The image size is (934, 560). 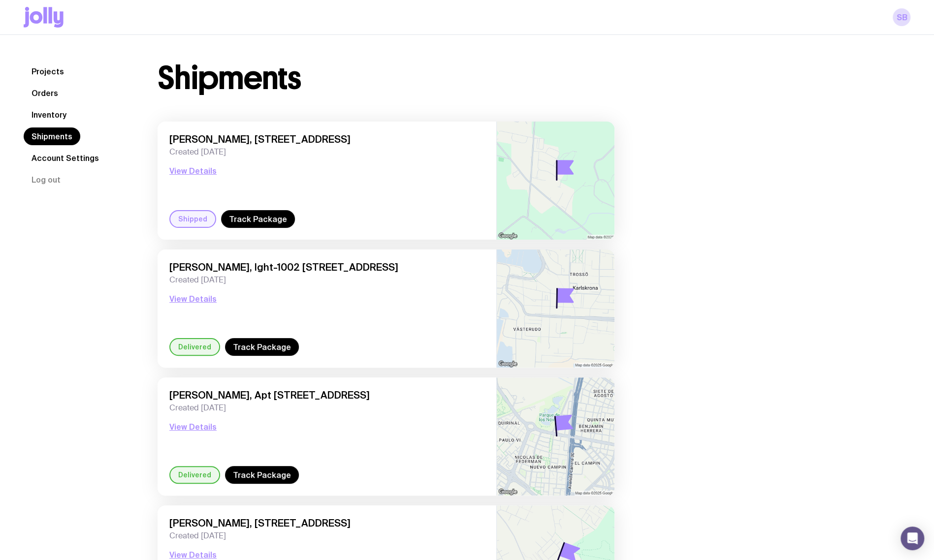 I want to click on a: SB, so click(x=901, y=17).